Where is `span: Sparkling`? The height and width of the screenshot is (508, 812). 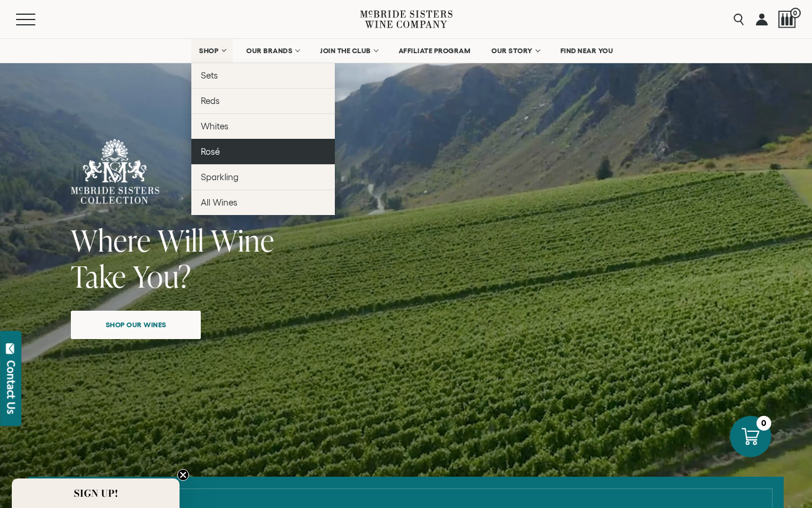
span: Sparkling is located at coordinates (220, 177).